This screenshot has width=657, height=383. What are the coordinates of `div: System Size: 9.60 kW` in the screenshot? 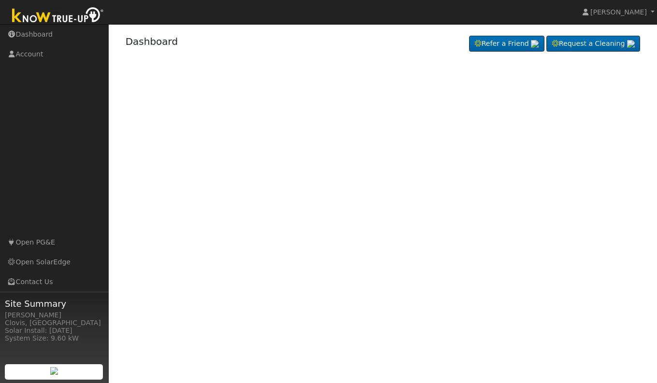 It's located at (54, 339).